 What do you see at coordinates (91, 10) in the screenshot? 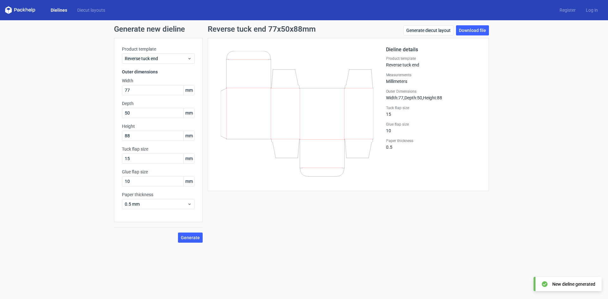
I see `a: Diecut layouts` at bounding box center [91, 10].